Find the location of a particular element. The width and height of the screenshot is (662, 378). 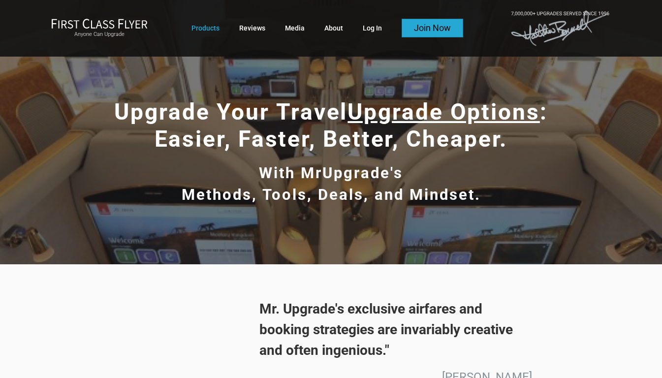

a: Log In is located at coordinates (372, 28).